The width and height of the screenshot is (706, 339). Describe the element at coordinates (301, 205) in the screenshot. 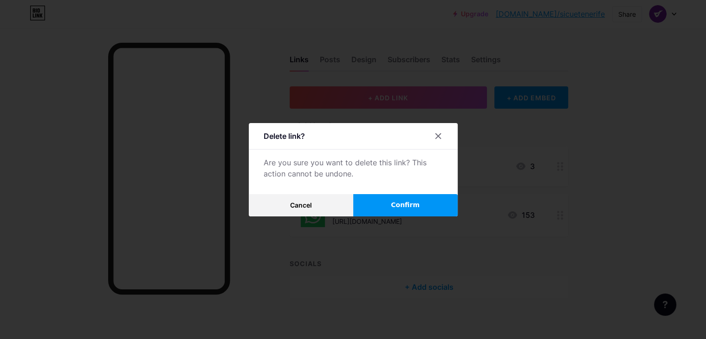

I see `span: Cancel` at that location.